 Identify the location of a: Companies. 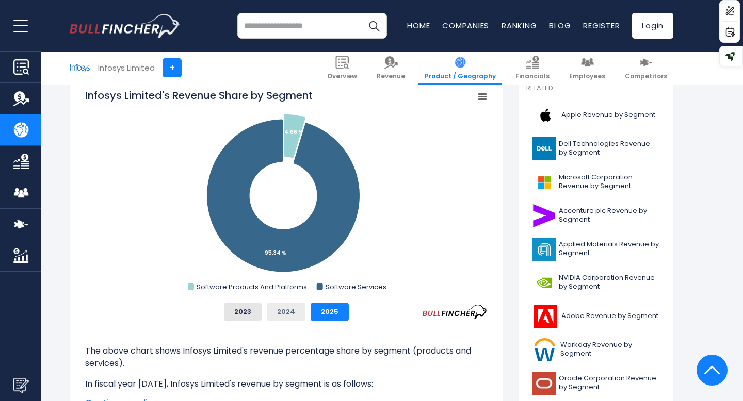
(465, 25).